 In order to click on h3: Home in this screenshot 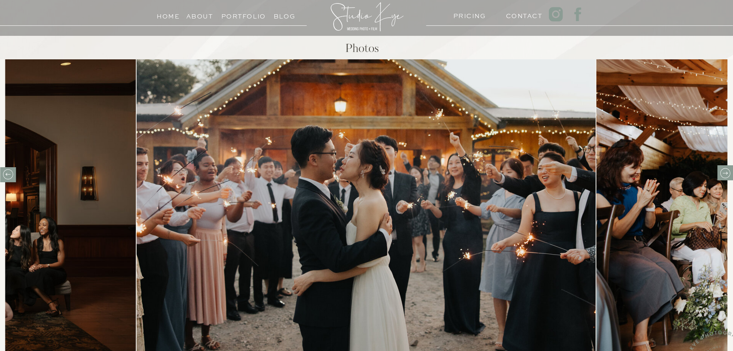, I will do `click(168, 14)`.